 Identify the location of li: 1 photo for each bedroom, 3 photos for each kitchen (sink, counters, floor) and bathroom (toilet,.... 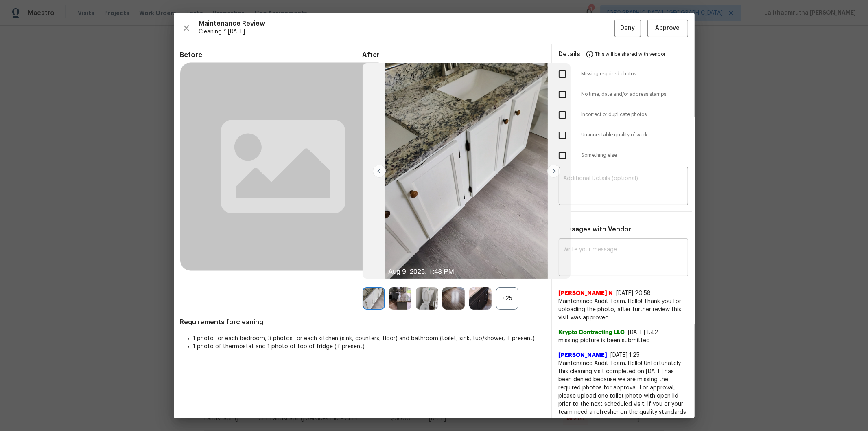
(369, 339).